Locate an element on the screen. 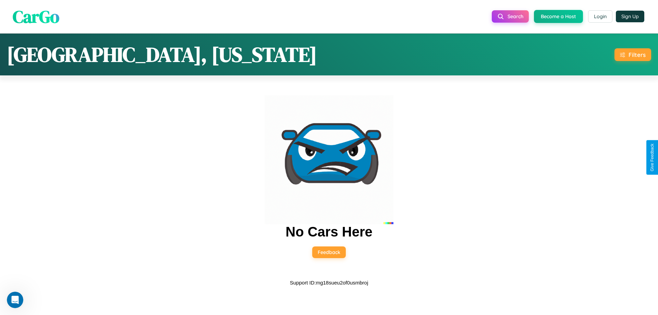  button: Filters is located at coordinates (633, 55).